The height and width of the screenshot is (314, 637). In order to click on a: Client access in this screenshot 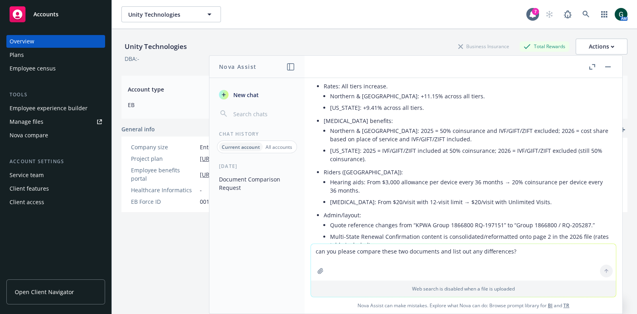, I will do `click(56, 202)`.